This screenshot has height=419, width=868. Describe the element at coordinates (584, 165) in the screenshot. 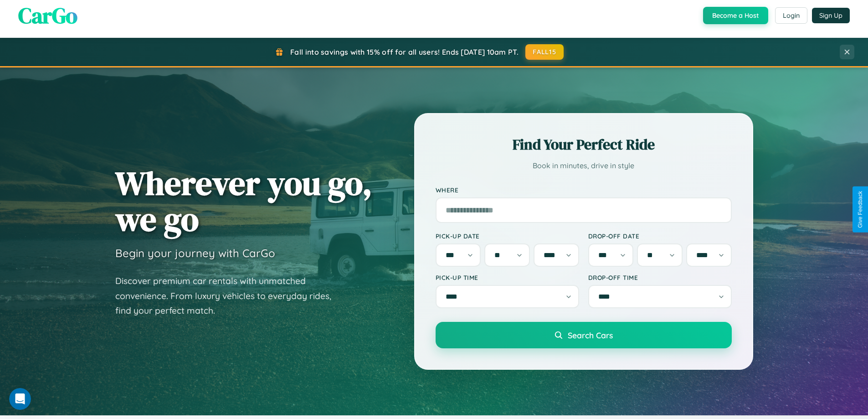

I see `p: Book in minutes, drive in style` at that location.